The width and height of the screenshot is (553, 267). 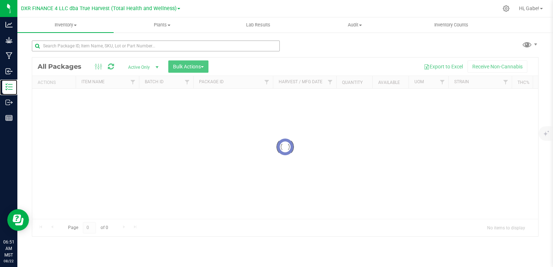 I want to click on a: Inventory, so click(x=66, y=25).